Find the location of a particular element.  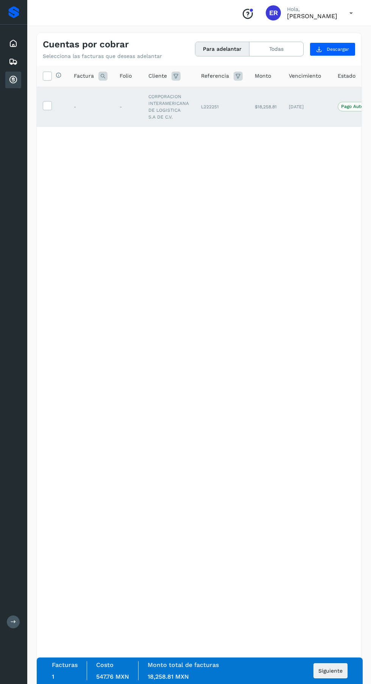

div: Cuentas por cobrar is located at coordinates (13, 80).